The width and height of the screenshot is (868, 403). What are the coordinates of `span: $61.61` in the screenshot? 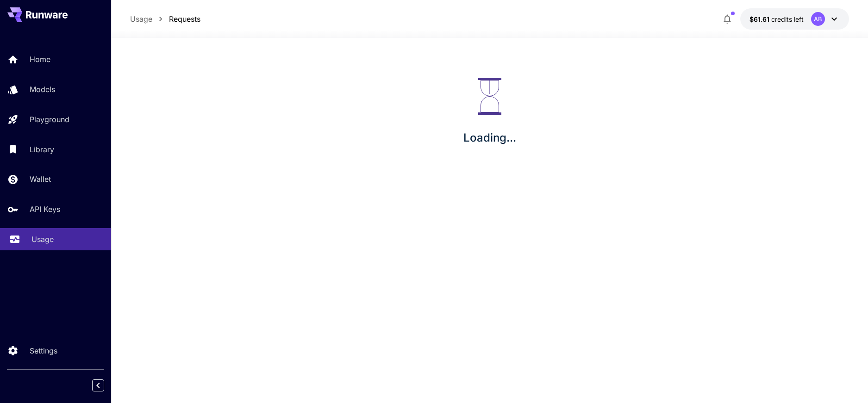 It's located at (761, 19).